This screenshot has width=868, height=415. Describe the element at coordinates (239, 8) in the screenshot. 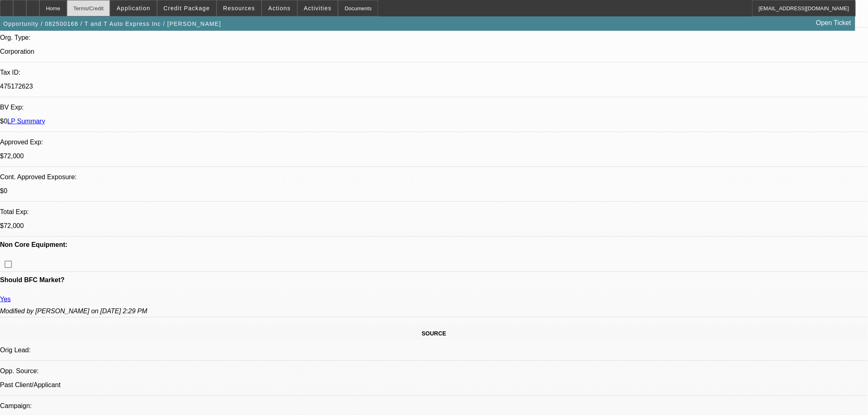

I see `button: Resources` at that location.